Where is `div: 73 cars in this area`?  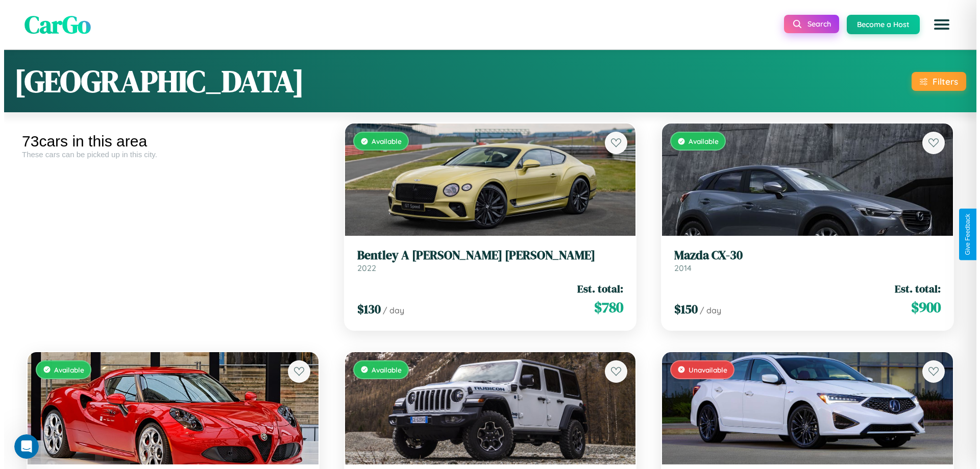
div: 73 cars in this area is located at coordinates (169, 141).